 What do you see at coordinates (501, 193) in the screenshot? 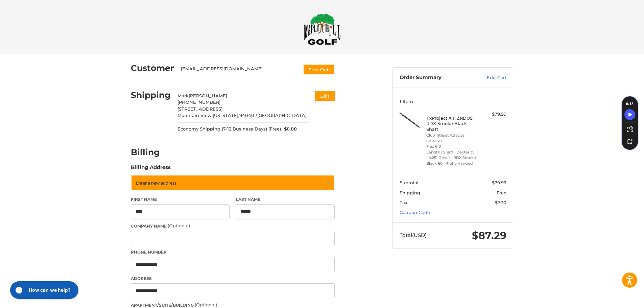
I see `span: Free` at bounding box center [501, 193].